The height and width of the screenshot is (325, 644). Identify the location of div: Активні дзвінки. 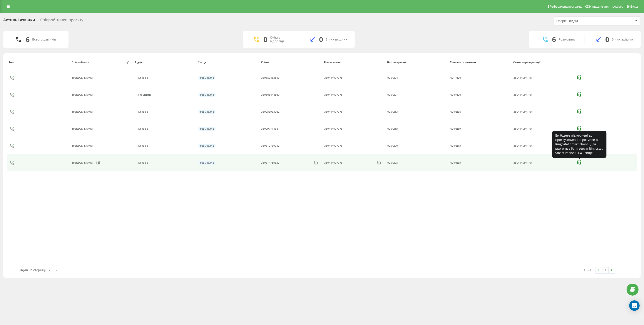
(19, 21).